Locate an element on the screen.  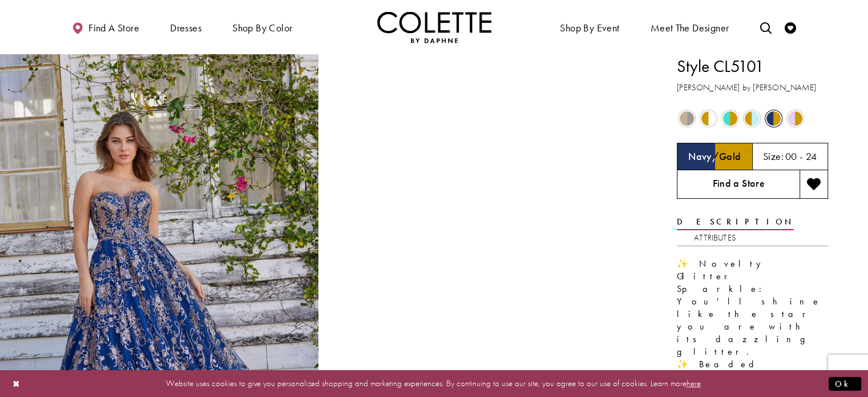
img: Colette by Daphne is located at coordinates (434, 27).